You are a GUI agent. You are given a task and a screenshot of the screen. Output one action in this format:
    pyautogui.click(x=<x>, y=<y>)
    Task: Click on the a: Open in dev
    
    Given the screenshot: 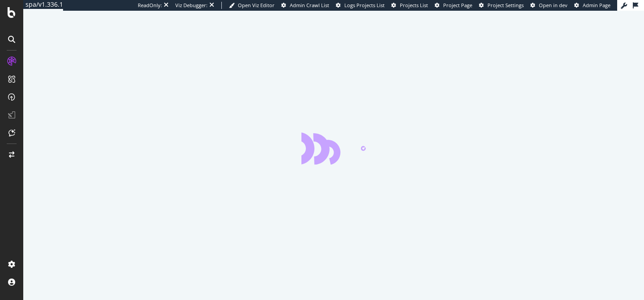 What is the action you would take?
    pyautogui.click(x=548, y=5)
    